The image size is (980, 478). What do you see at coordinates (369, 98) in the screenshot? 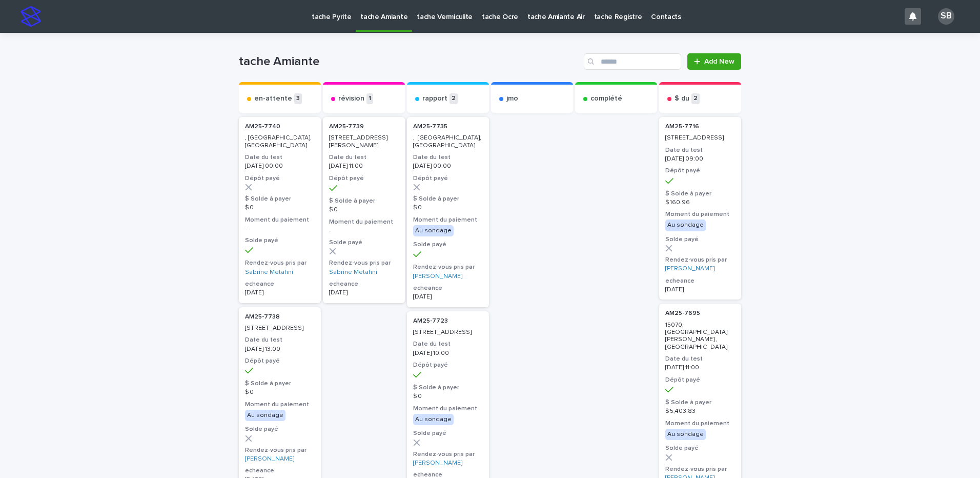
I see `p: 1` at bounding box center [369, 98].